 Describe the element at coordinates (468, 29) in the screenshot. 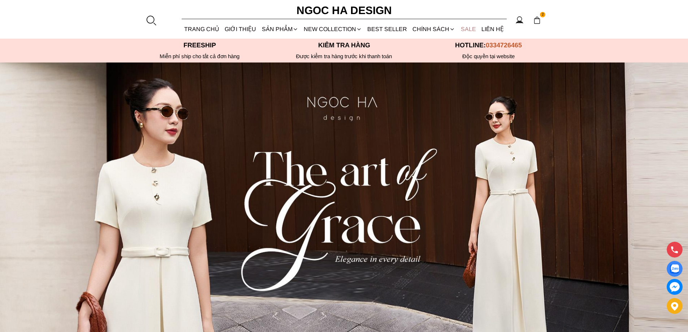

I see `a: SALE` at that location.